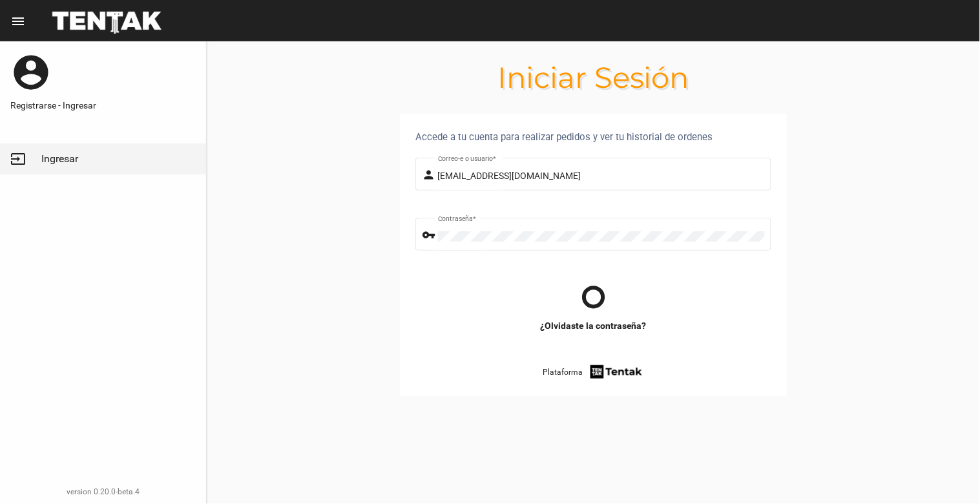 The image size is (980, 504). What do you see at coordinates (60, 159) in the screenshot?
I see `span: Ingresar` at bounding box center [60, 159].